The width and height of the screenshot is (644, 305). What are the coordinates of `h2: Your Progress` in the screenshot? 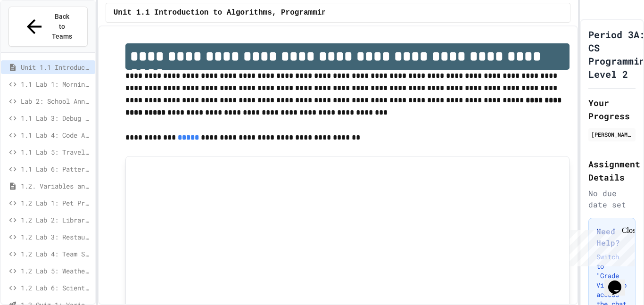 It's located at (612, 110).